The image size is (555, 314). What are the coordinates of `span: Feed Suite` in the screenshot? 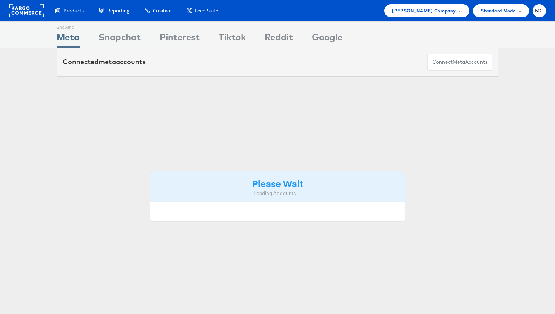 It's located at (207, 11).